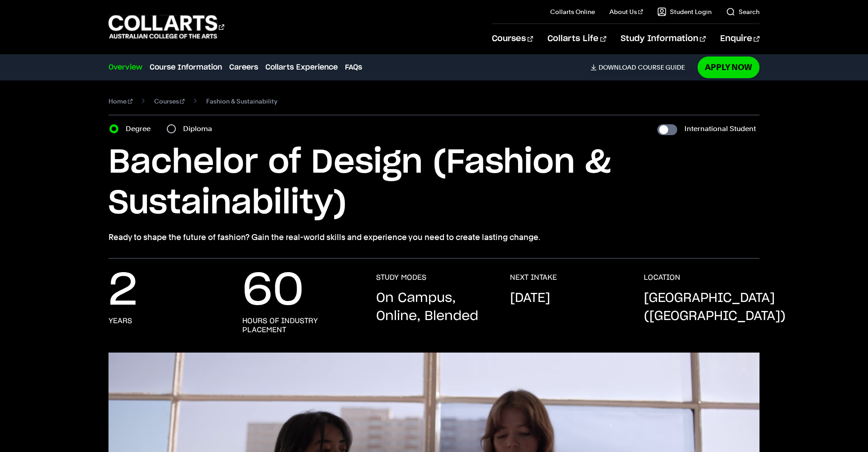 The width and height of the screenshot is (868, 452). I want to click on div: Go to homepage, so click(166, 26).